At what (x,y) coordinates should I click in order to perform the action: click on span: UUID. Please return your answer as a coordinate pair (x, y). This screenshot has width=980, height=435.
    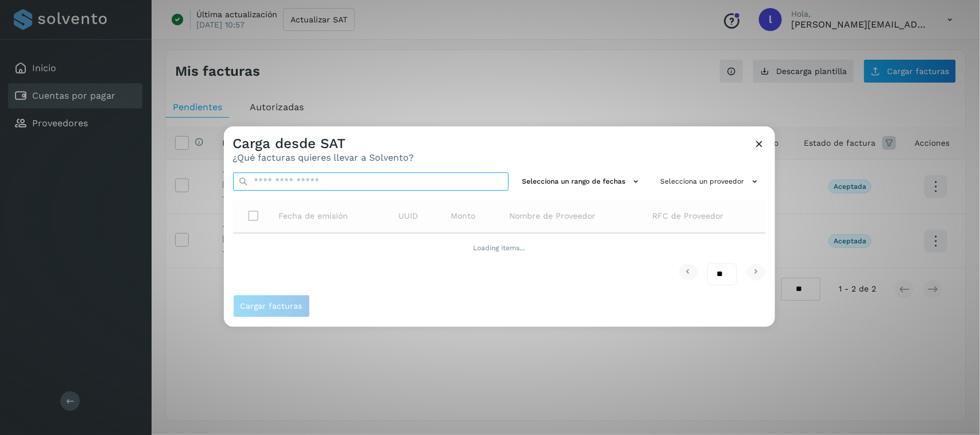
    Looking at the image, I should click on (409, 216).